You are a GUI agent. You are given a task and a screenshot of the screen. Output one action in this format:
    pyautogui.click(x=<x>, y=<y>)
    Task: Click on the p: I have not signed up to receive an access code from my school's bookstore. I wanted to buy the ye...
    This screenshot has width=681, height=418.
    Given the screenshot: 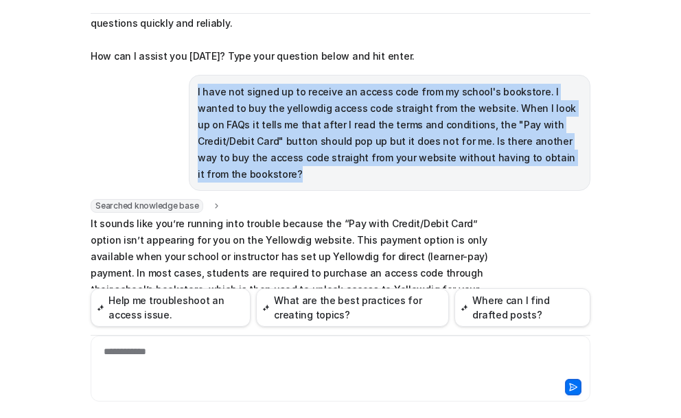 What is the action you would take?
    pyautogui.click(x=389, y=133)
    